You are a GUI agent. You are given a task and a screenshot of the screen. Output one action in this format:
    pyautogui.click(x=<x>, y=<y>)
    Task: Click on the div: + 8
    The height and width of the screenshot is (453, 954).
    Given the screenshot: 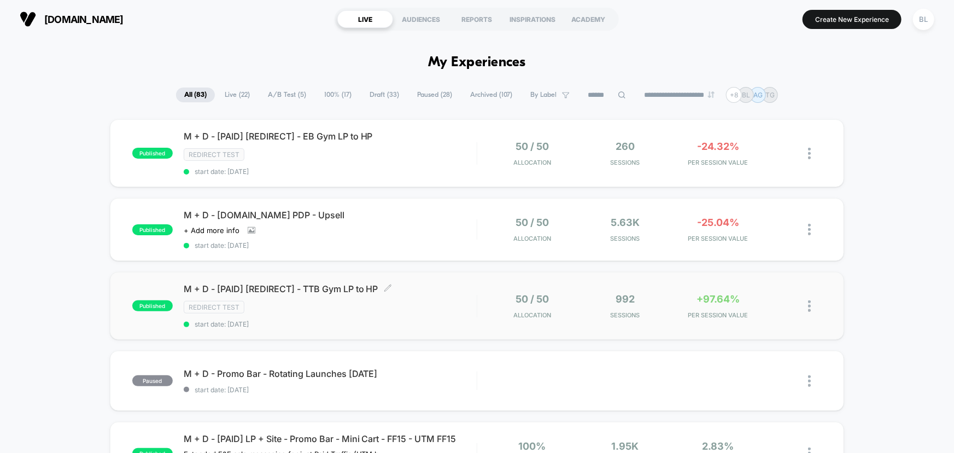 What is the action you would take?
    pyautogui.click(x=734, y=95)
    